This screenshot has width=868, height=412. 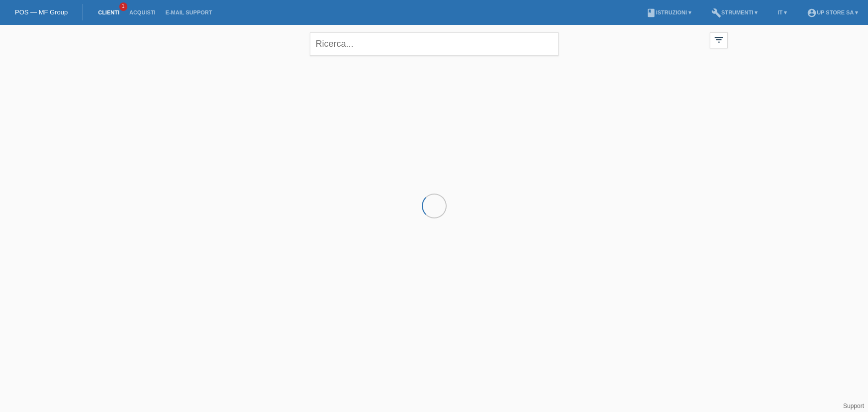 I want to click on i: account_circle, so click(x=812, y=13).